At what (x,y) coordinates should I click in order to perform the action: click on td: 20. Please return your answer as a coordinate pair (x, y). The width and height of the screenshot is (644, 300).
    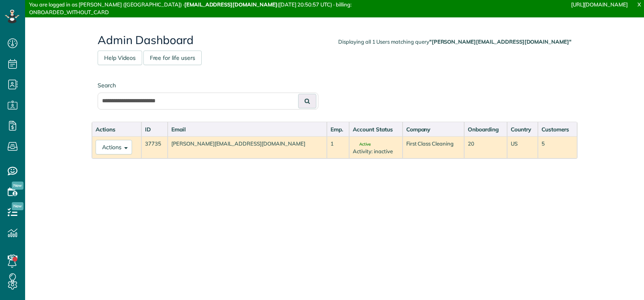
    Looking at the image, I should click on (485, 147).